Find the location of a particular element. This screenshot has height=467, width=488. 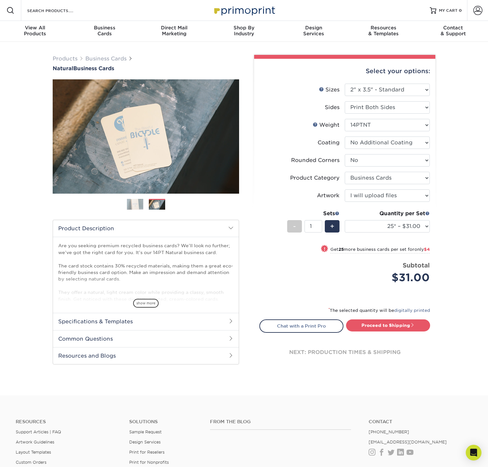

span: Shop By is located at coordinates (243, 28).